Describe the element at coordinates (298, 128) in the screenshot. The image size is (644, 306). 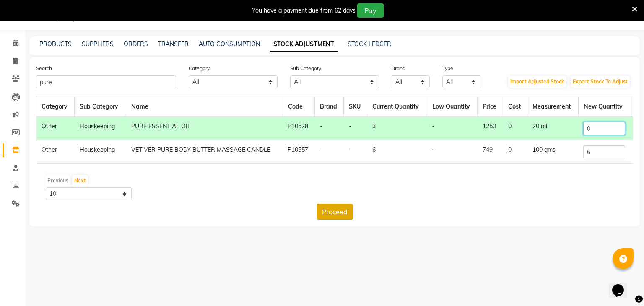
I see `td: P10528` at that location.